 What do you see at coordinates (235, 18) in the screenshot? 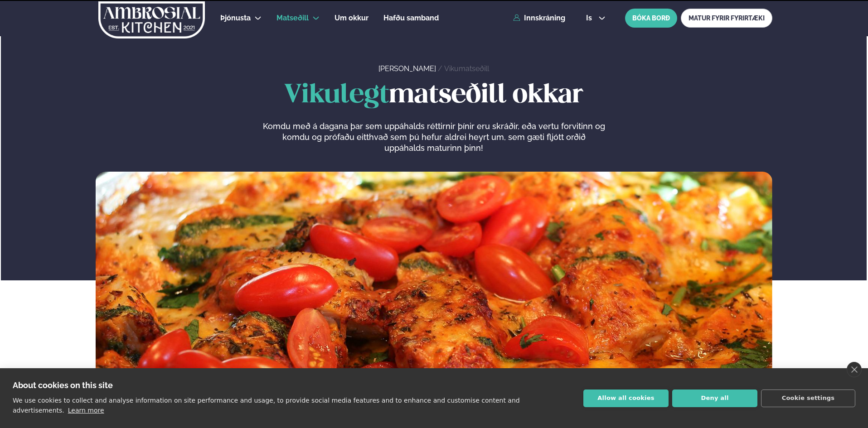
I see `span: Þjónusta` at bounding box center [235, 18].